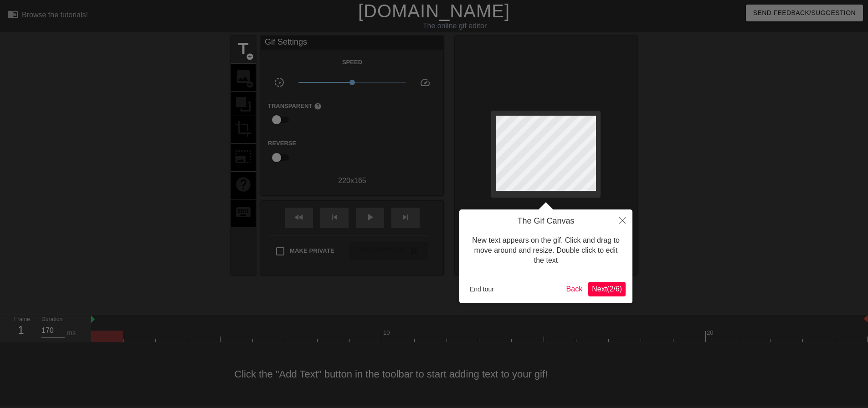 Image resolution: width=868 pixels, height=408 pixels. What do you see at coordinates (546, 251) in the screenshot?
I see `div: New text appears on the gif. Click and drag to move around and resize. Double click to edit the text` at bounding box center [546, 251].